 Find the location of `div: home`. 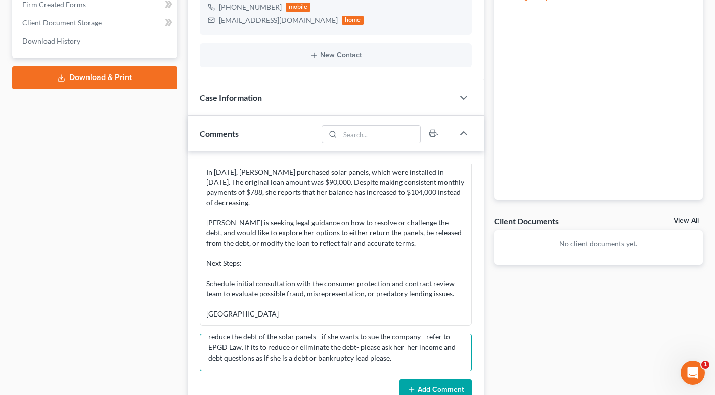

div: home is located at coordinates (353, 20).